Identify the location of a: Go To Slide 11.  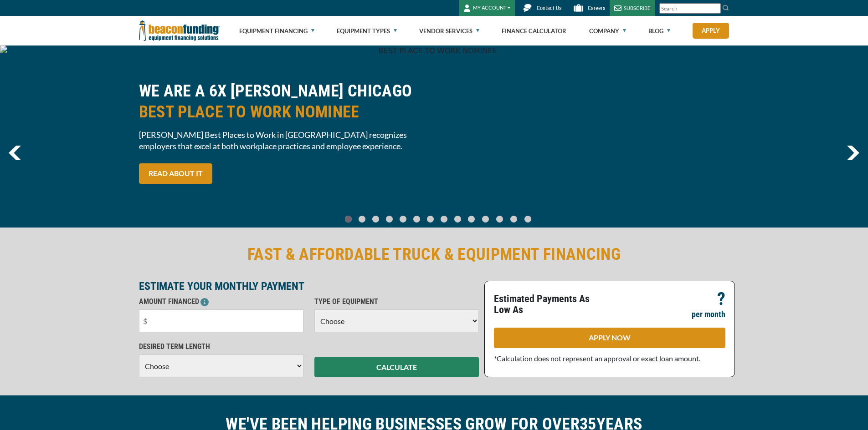
(499, 219).